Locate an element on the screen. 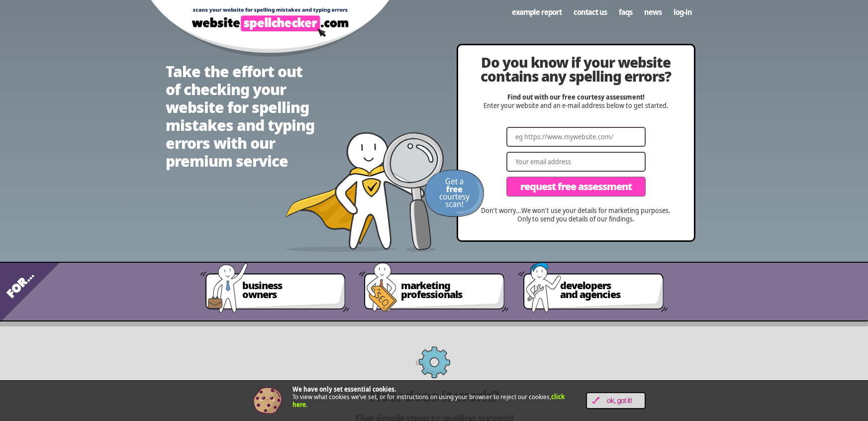 The width and height of the screenshot is (868, 421). a: marketingprofessionals is located at coordinates (449, 296).